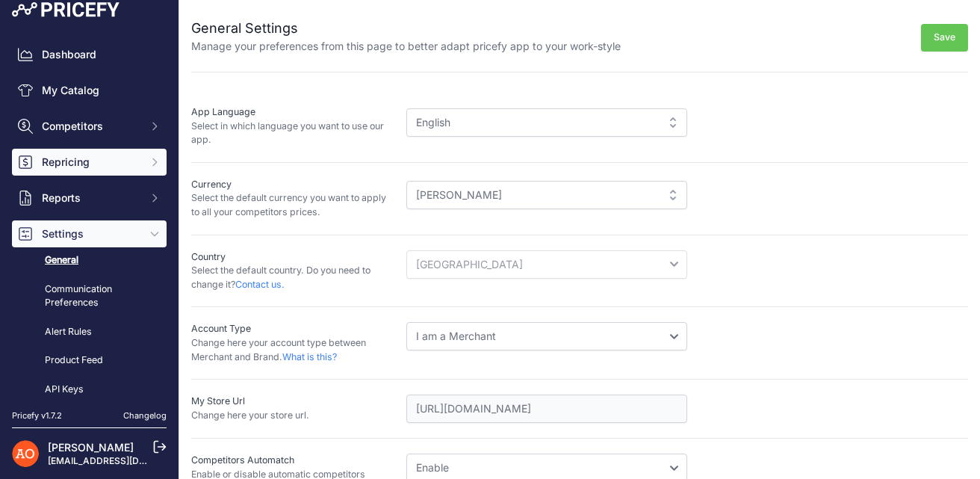  I want to click on a: What is this?, so click(310, 357).